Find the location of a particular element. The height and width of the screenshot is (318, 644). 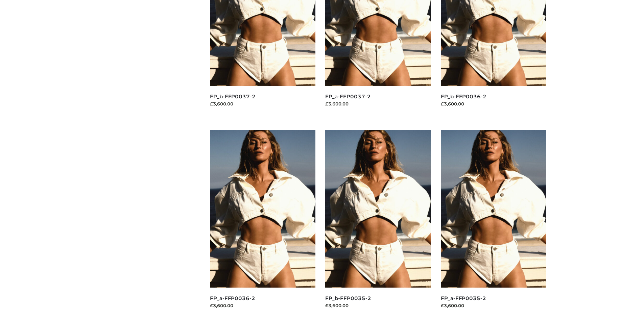

a: FP_a-FFP0037-2 is located at coordinates (348, 96).